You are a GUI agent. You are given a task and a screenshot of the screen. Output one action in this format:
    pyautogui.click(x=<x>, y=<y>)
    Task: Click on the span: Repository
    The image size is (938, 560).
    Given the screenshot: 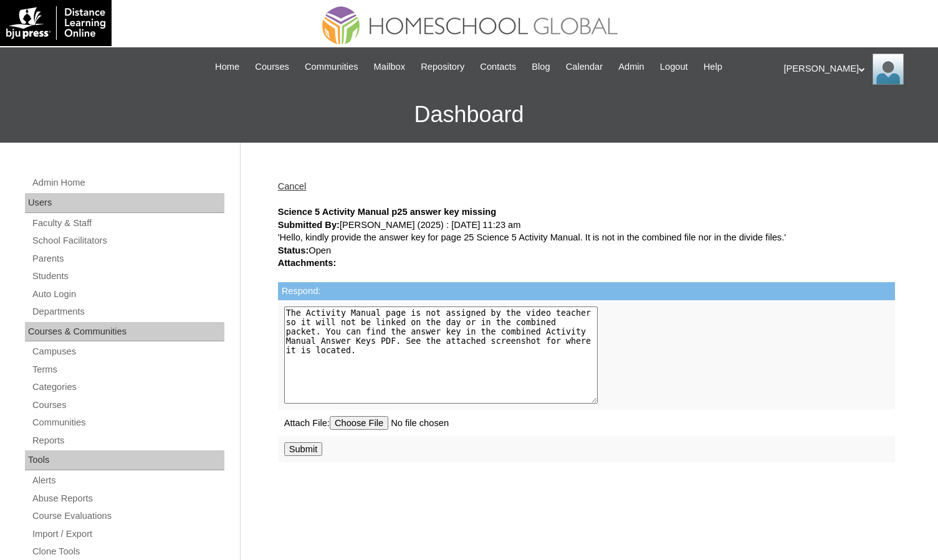 What is the action you would take?
    pyautogui.click(x=442, y=66)
    